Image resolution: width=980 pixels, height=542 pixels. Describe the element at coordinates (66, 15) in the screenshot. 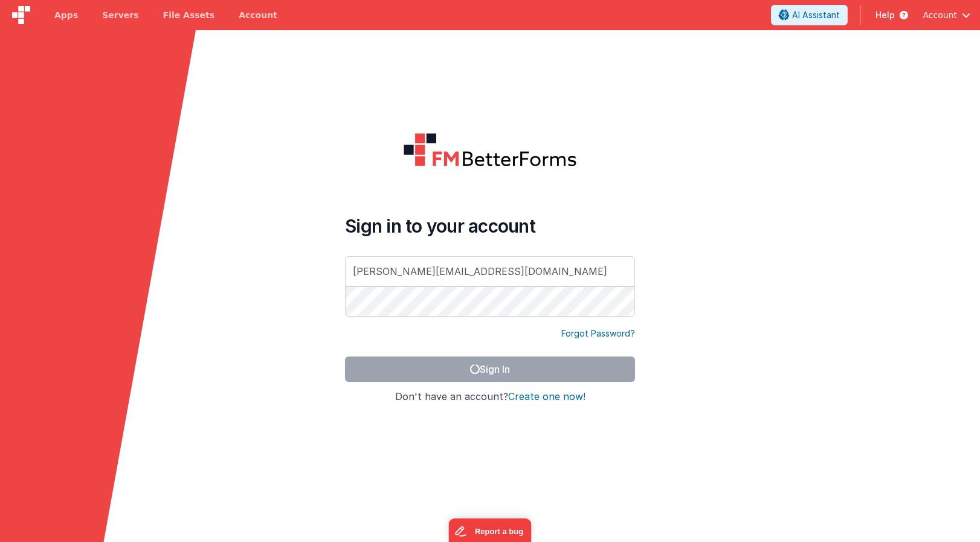

I see `span: Apps` at that location.